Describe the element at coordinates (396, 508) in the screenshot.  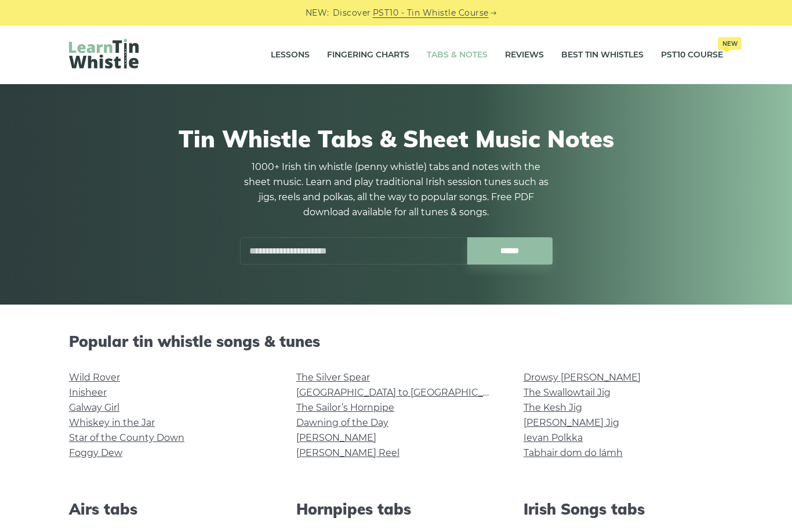
I see `h2: Hornpipes tabs` at that location.